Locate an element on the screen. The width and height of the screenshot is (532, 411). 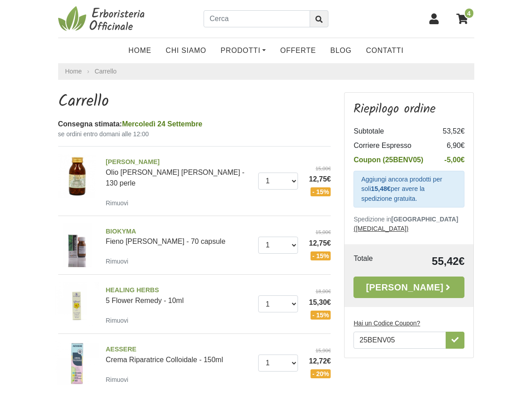
img: 5 Flower Remedy - 10ml is located at coordinates (77, 304).